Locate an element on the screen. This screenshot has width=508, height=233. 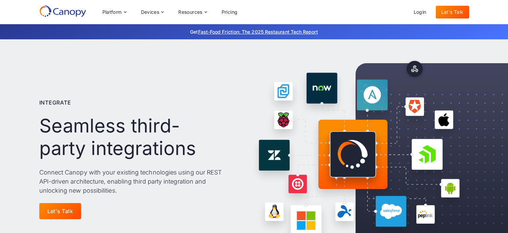
h1: Seamless third-party integrations is located at coordinates (132, 137).